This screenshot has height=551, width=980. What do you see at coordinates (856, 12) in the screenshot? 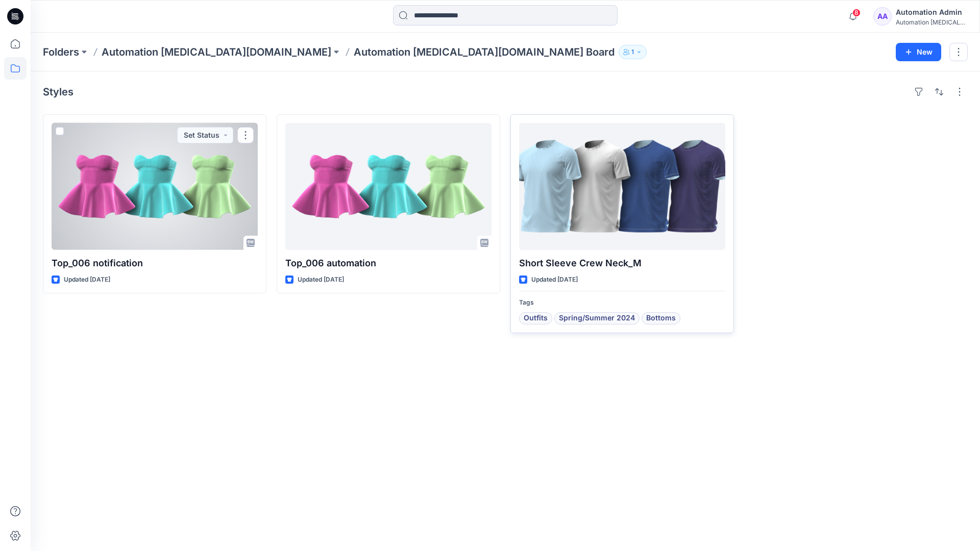
I see `span: 8` at bounding box center [856, 12].